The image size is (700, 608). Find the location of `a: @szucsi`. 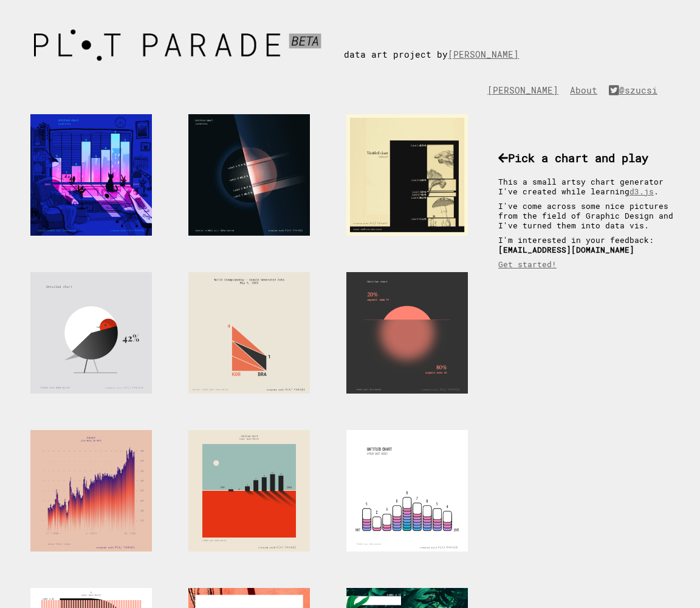

a: @szucsi is located at coordinates (636, 90).